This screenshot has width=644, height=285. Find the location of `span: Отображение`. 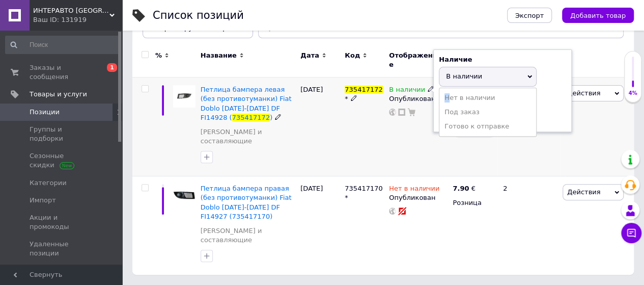

span: Отображение is located at coordinates (414, 60).